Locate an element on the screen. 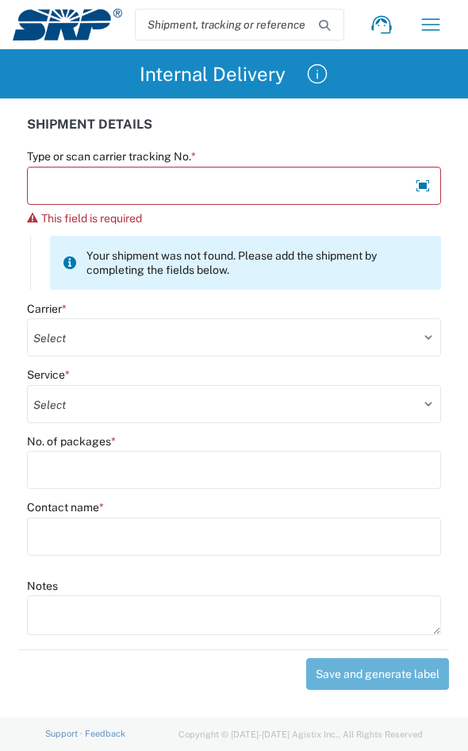 The height and width of the screenshot is (751, 468). a: Support is located at coordinates (65, 733).